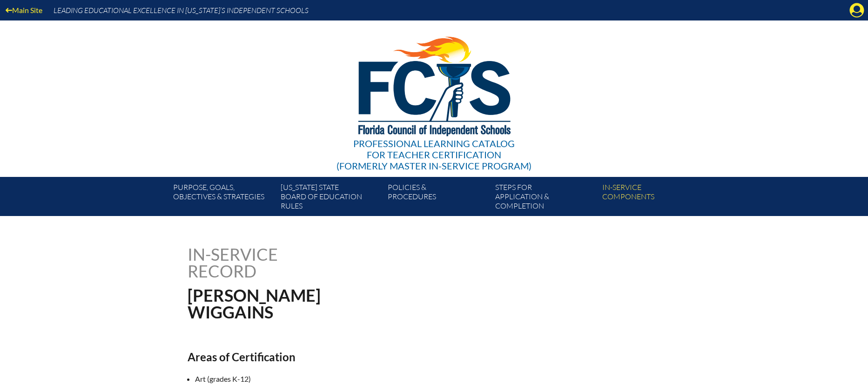 The image size is (868, 392). What do you see at coordinates (359, 379) in the screenshot?
I see `li: Art (grades K-12)` at bounding box center [359, 379].